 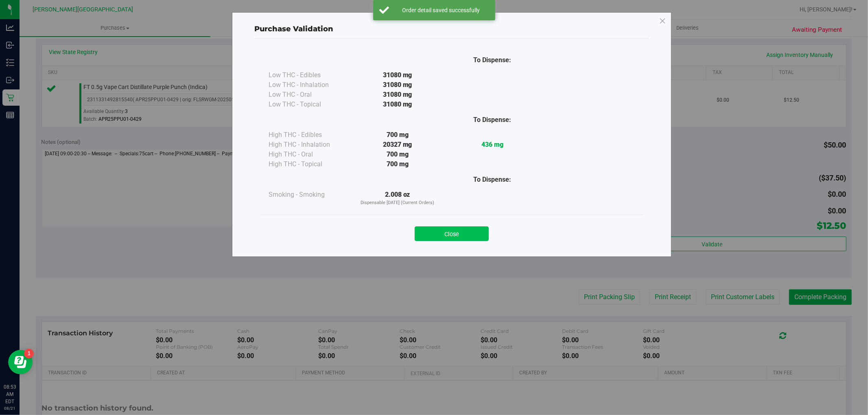 What do you see at coordinates (441, 10) in the screenshot?
I see `div: Order detail saved successfully` at bounding box center [441, 10].